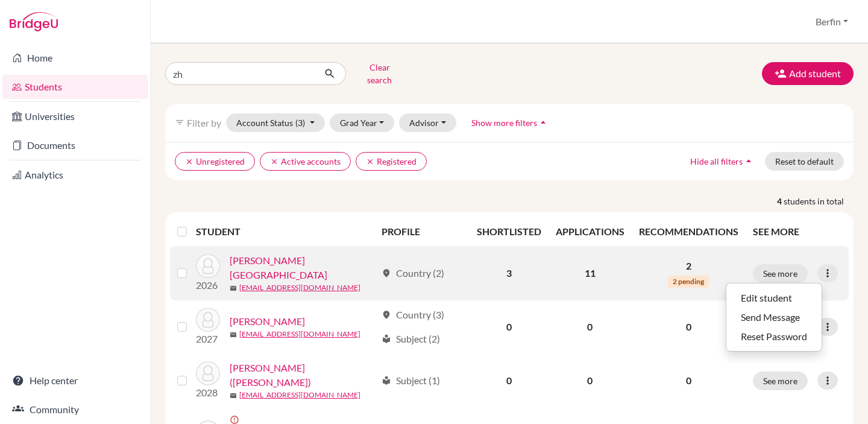  Describe the element at coordinates (411, 381) in the screenshot. I see `div: Subject (1)` at that location.